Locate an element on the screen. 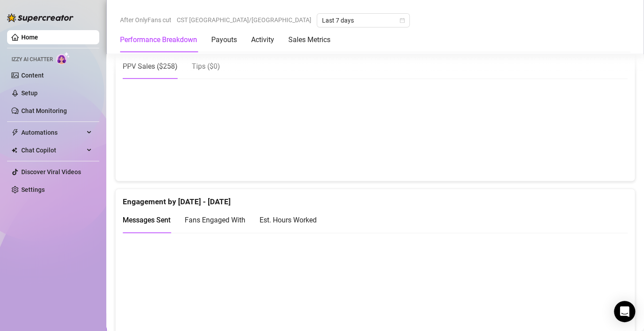  div: Open Intercom Messenger is located at coordinates (625, 311).